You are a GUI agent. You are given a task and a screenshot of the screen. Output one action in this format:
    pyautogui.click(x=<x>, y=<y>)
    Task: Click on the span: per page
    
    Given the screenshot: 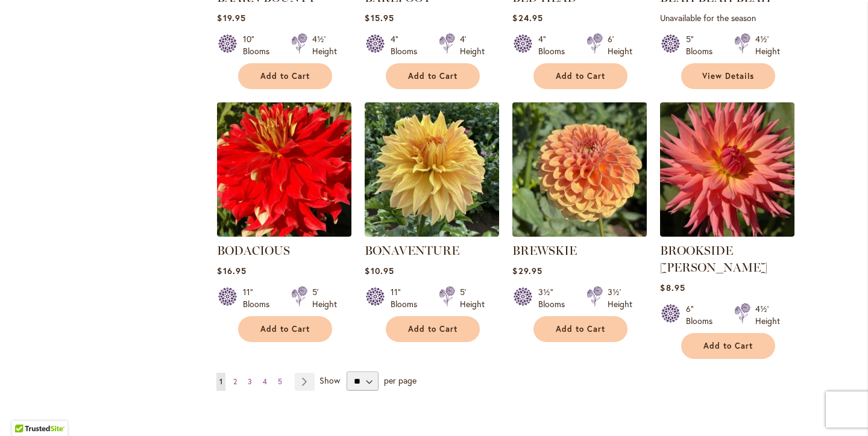 What is the action you would take?
    pyautogui.click(x=400, y=380)
    